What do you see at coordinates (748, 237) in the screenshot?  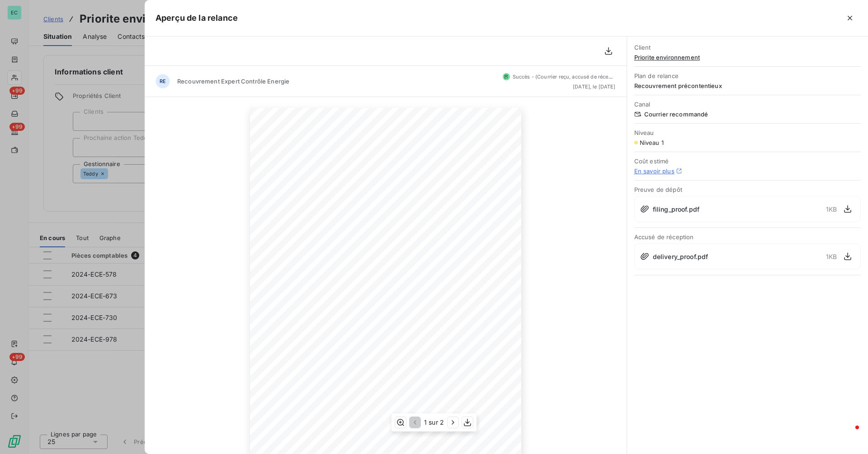 I see `span: Accusé de réception` at bounding box center [748, 237].